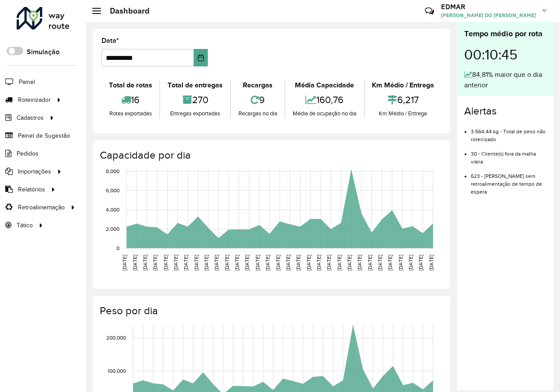  Describe the element at coordinates (116, 338) in the screenshot. I see `text: 200,000` at that location.